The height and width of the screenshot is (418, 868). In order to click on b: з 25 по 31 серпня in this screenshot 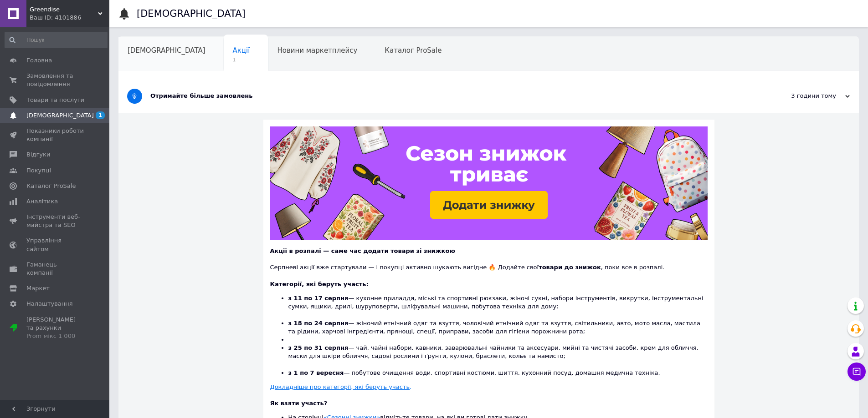, I will do `click(318, 348)`.